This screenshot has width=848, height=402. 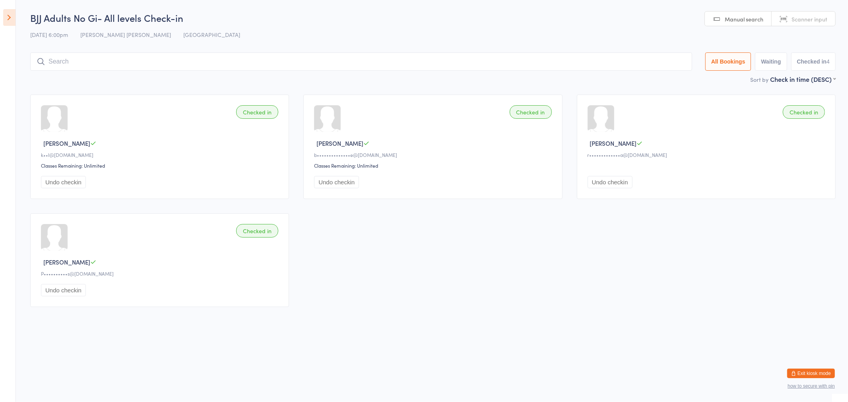 What do you see at coordinates (729, 62) in the screenshot?
I see `button: All Bookings` at bounding box center [729, 62].